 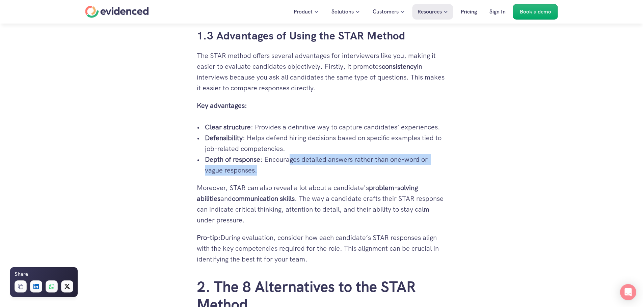 I want to click on strong: Defensibility, so click(x=224, y=138).